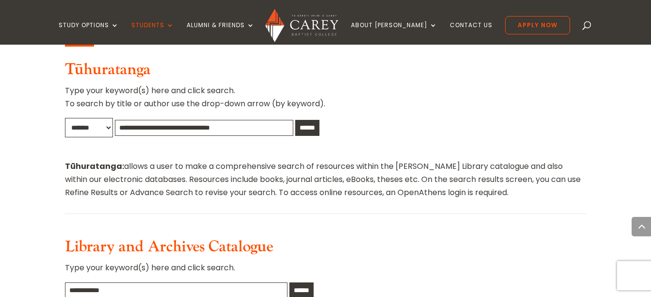 This screenshot has height=297, width=651. Describe the element at coordinates (220, 33) in the screenshot. I see `a: Alumni & Friends` at that location.